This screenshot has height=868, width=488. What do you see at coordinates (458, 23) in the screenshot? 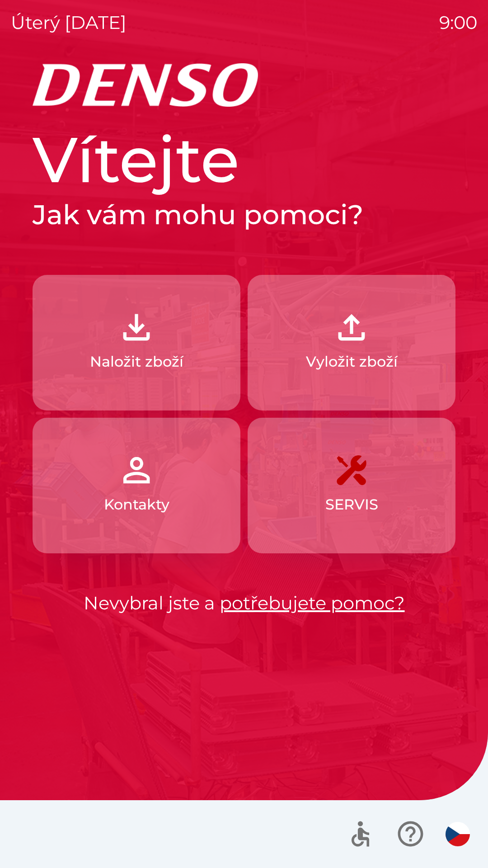
I see `p: 9:00` at bounding box center [458, 23].